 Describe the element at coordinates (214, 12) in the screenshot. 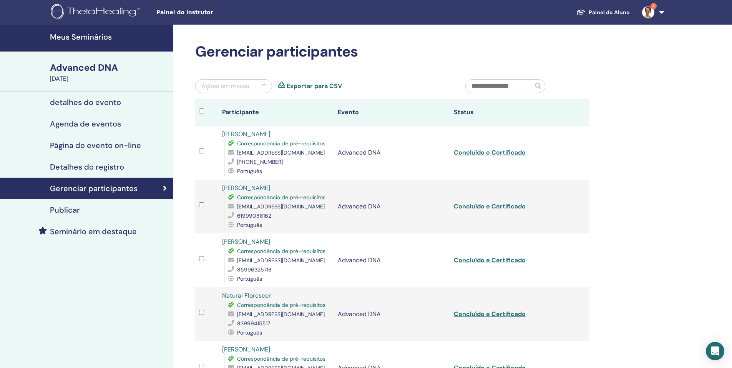

I see `span: Painel do instrutor` at that location.